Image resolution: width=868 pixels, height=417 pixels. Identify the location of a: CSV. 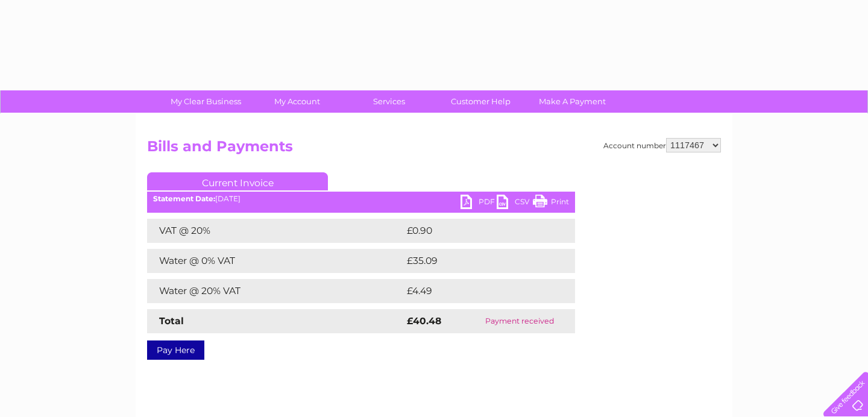
(515, 203).